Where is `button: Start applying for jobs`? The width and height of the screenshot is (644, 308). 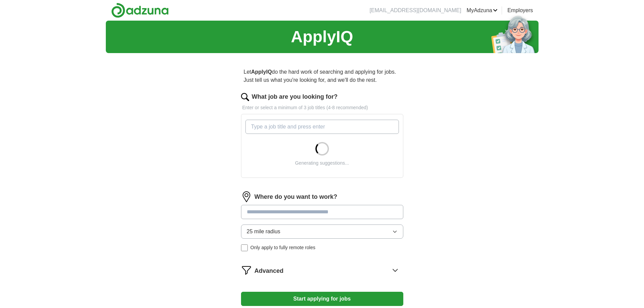
button: Start applying for jobs is located at coordinates (322, 299).